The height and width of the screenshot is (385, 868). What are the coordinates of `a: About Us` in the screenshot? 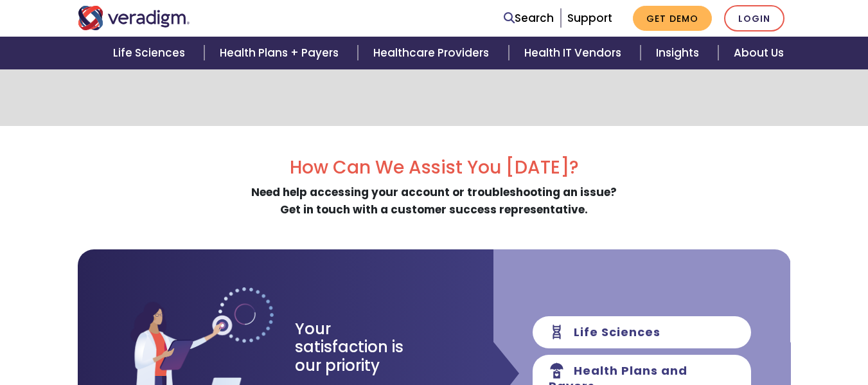 It's located at (759, 53).